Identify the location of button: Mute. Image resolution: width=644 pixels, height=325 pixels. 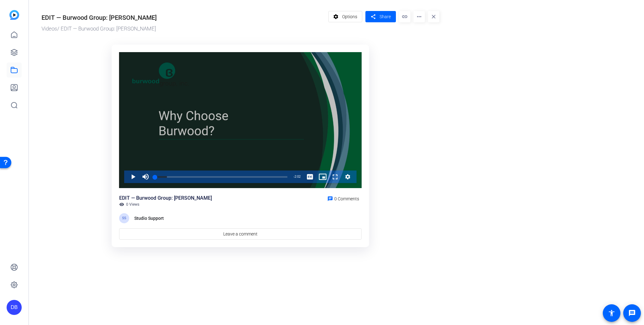
(146, 177).